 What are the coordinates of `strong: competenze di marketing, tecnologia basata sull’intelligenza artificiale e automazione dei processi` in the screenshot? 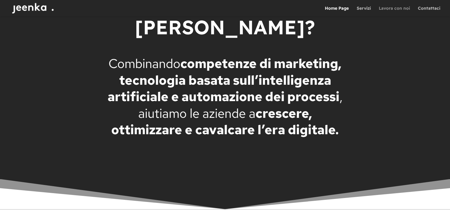 It's located at (225, 80).